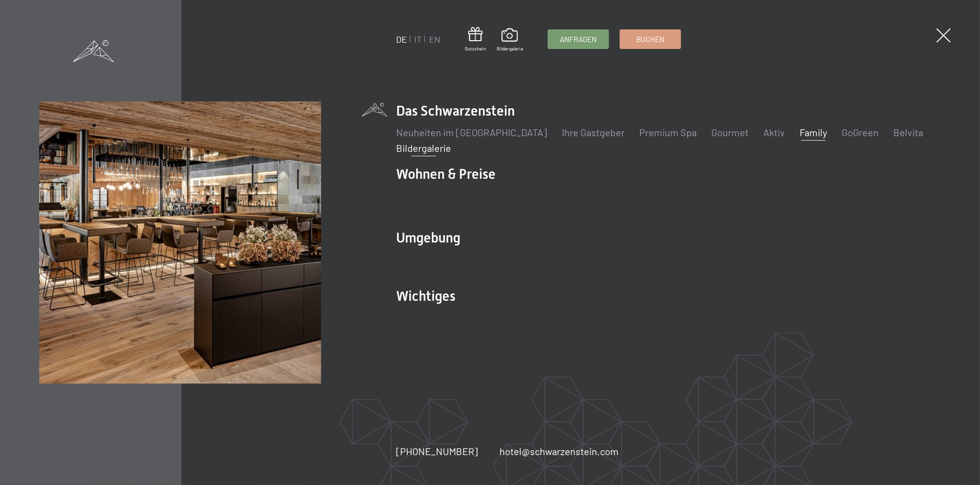 This screenshot has height=485, width=980. Describe the element at coordinates (593, 132) in the screenshot. I see `a: Ihre Gastgeber` at that location.